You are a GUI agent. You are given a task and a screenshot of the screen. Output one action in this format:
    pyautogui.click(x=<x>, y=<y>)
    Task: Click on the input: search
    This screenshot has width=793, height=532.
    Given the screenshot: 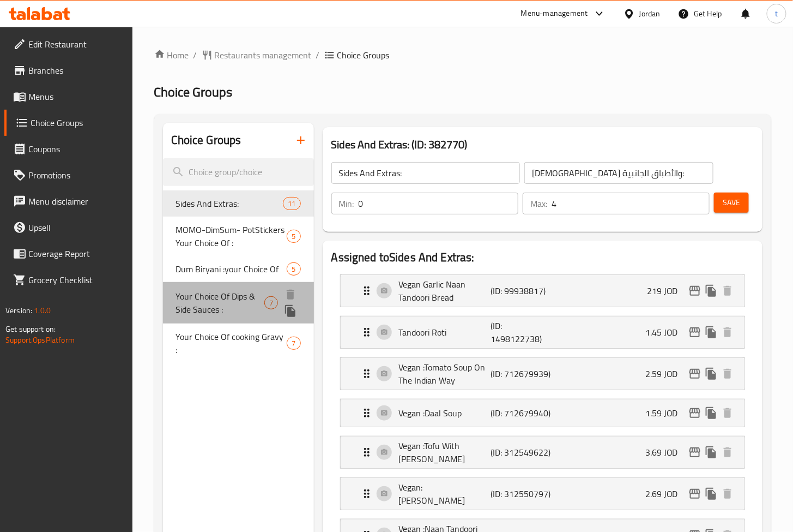 What is the action you would take?
    pyautogui.click(x=238, y=172)
    